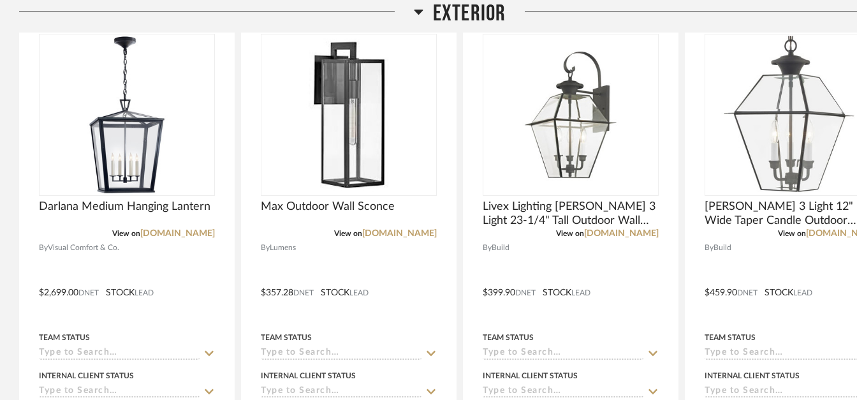  Describe the element at coordinates (349, 115) in the screenshot. I see `img: Max Outdoor Wall Sconce` at that location.